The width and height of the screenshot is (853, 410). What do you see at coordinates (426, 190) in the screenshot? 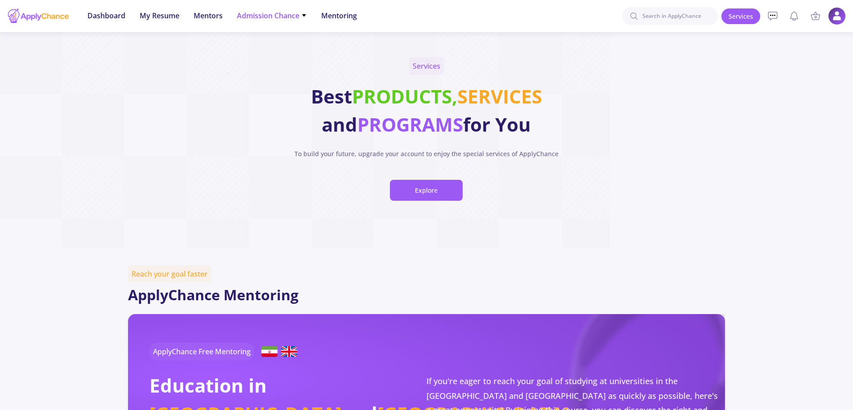
I see `button: Explore` at bounding box center [426, 190].